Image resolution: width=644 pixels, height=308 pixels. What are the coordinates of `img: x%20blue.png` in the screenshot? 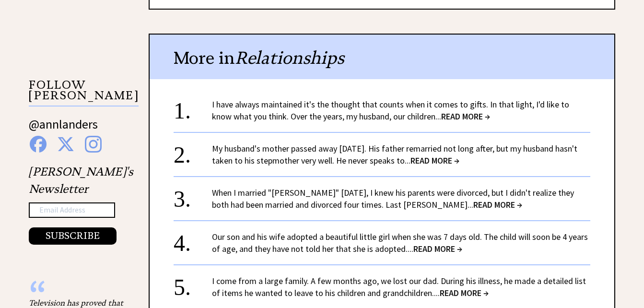 It's located at (66, 144).